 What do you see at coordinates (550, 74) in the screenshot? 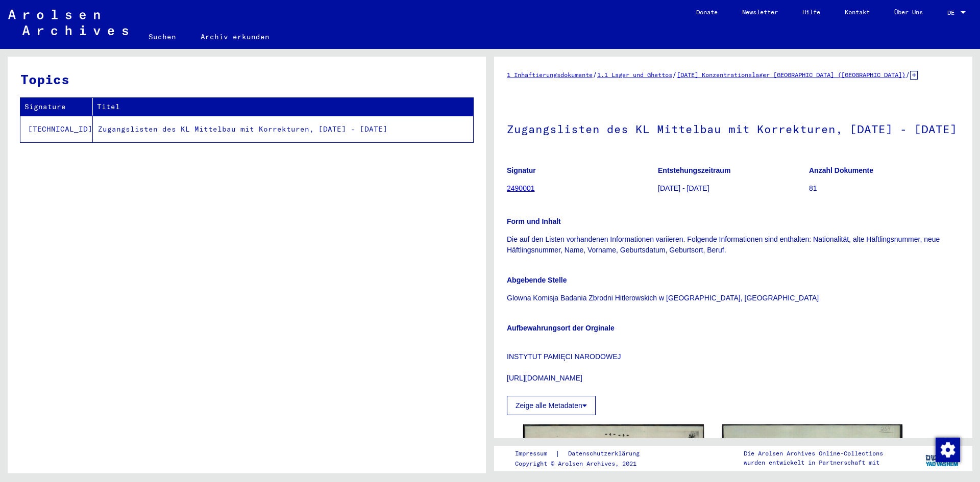
I see `a: 1 Inhaftierungsdokumente` at bounding box center [550, 74].